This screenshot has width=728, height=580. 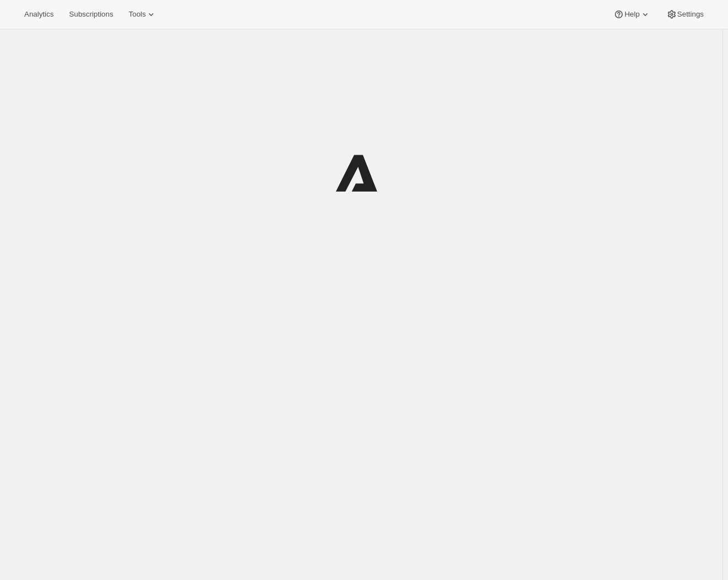 What do you see at coordinates (137, 14) in the screenshot?
I see `span: Tools` at bounding box center [137, 14].